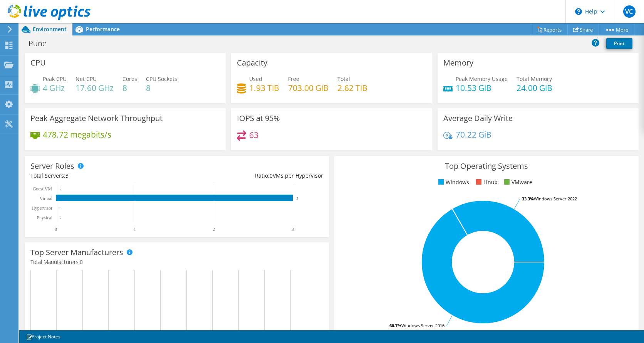 Image resolution: width=644 pixels, height=343 pixels. What do you see at coordinates (44, 218) in the screenshot?
I see `text: Physical` at bounding box center [44, 218].